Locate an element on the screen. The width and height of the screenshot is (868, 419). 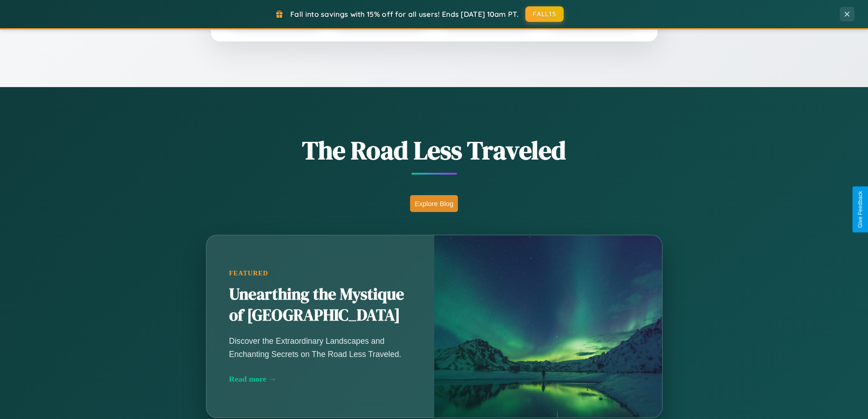
div: Read more → is located at coordinates (321, 379).